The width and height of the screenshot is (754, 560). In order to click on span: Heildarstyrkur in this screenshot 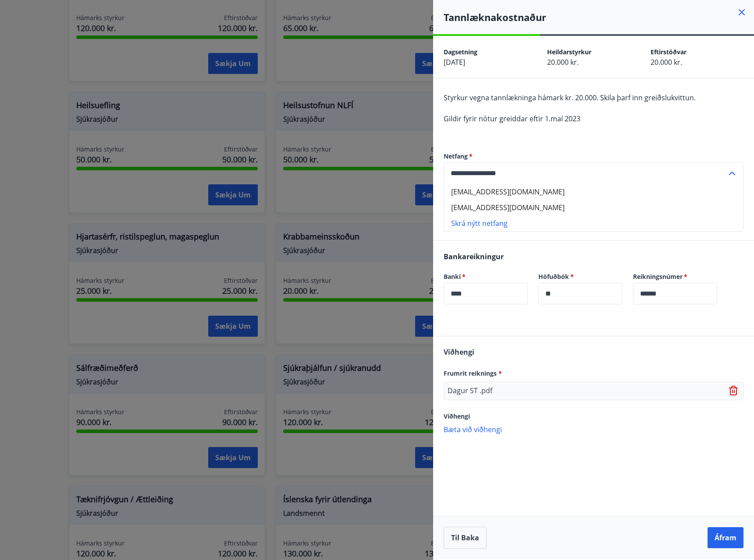, I will do `click(569, 52)`.